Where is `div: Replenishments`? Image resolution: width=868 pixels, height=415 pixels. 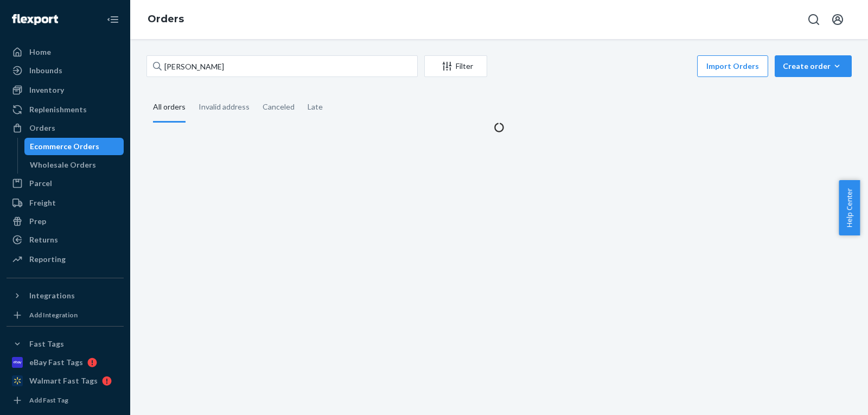
div: Replenishments is located at coordinates (58, 110).